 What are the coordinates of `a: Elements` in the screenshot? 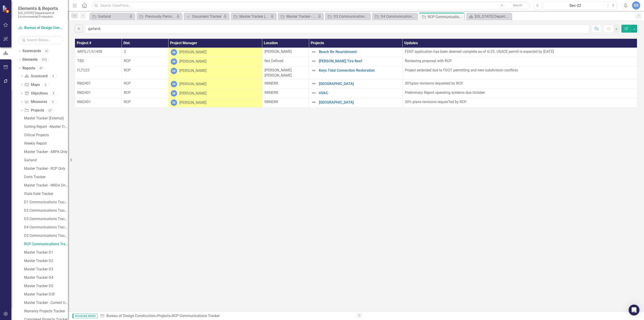 It's located at (30, 60).